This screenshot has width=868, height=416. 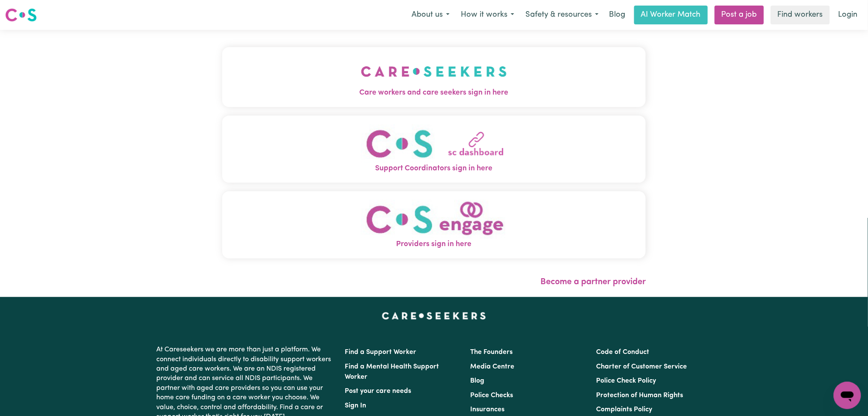 What do you see at coordinates (434, 169) in the screenshot?
I see `span: Support Coordinators sign in here` at bounding box center [434, 169].